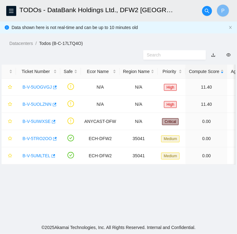  What do you see at coordinates (223, 11) in the screenshot?
I see `button: P` at bounding box center [223, 11].